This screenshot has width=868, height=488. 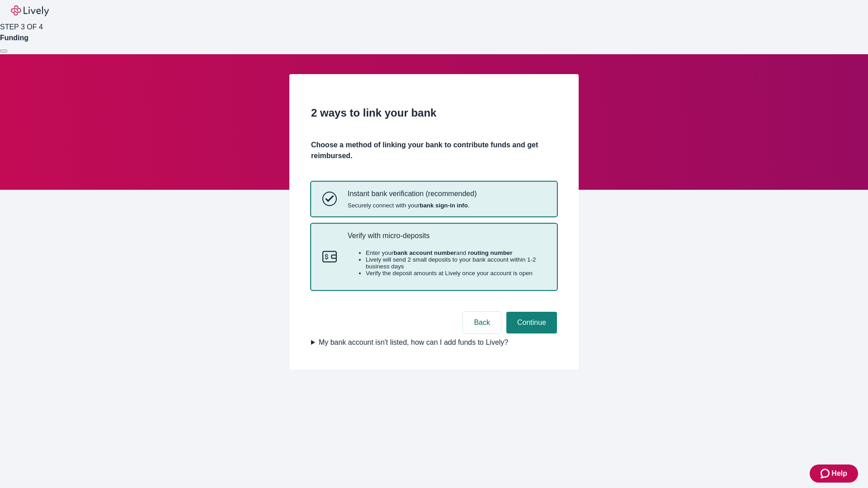 I want to click on li: Verify the deposit amounts at Lively once your account is open, so click(x=455, y=273).